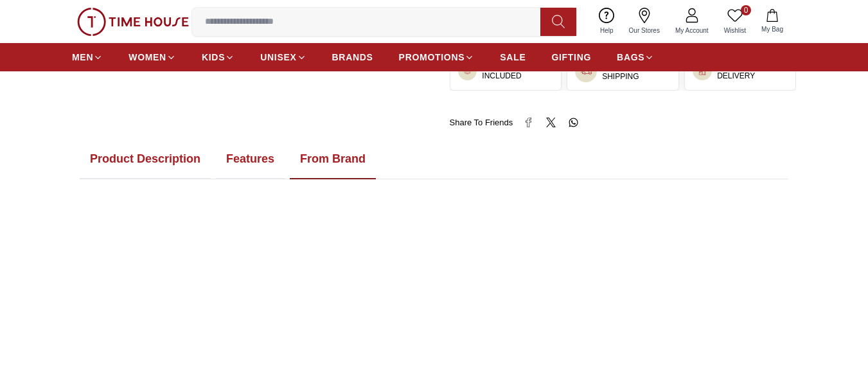 The width and height of the screenshot is (868, 385). Describe the element at coordinates (772, 29) in the screenshot. I see `span: My Bag` at that location.